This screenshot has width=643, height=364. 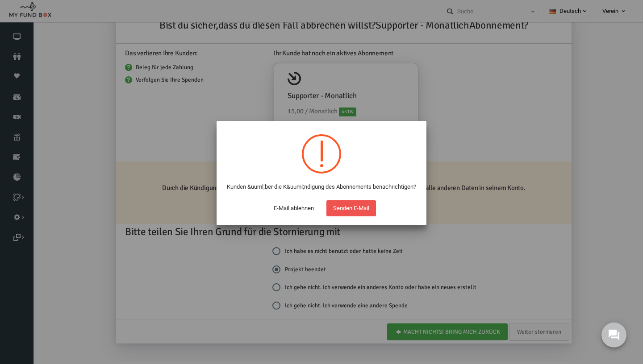 I want to click on label: Ich habe es nicht benutzt oder hatte keine Zeit, so click(x=293, y=254).